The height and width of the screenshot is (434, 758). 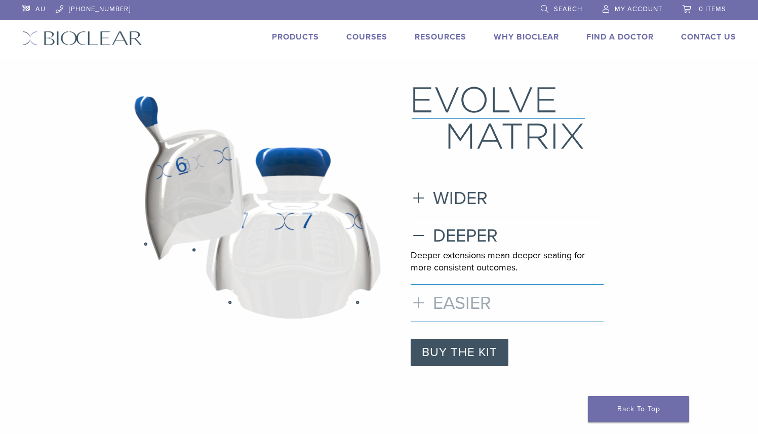 What do you see at coordinates (507, 261) in the screenshot?
I see `p: Deeper extensions mean deeper seating for more consistent outcomes.` at bounding box center [507, 261].